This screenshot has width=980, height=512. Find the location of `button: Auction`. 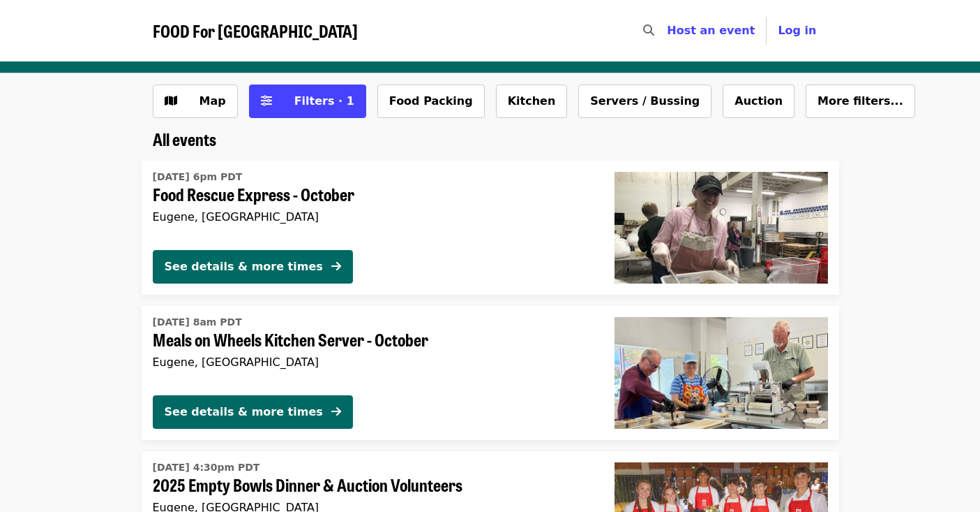

button: Auction is located at coordinates (758, 101).